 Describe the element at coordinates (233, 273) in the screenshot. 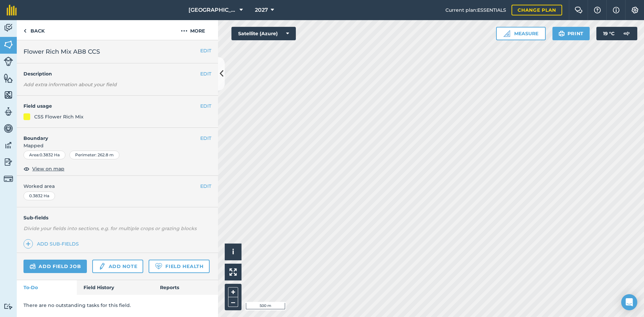

I see `img: Four arrows, one pointing top left, one top right, one bottom right and the last bottom left` at that location.